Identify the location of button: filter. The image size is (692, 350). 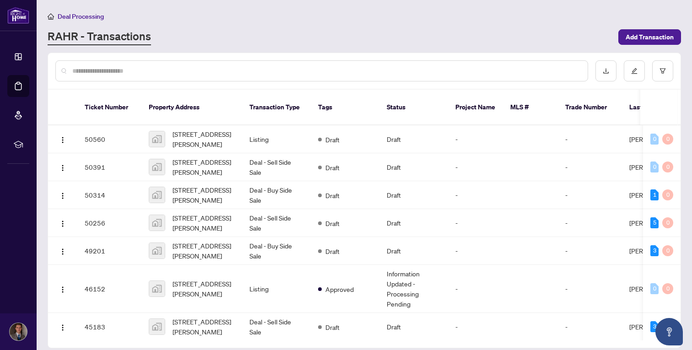
(663, 71).